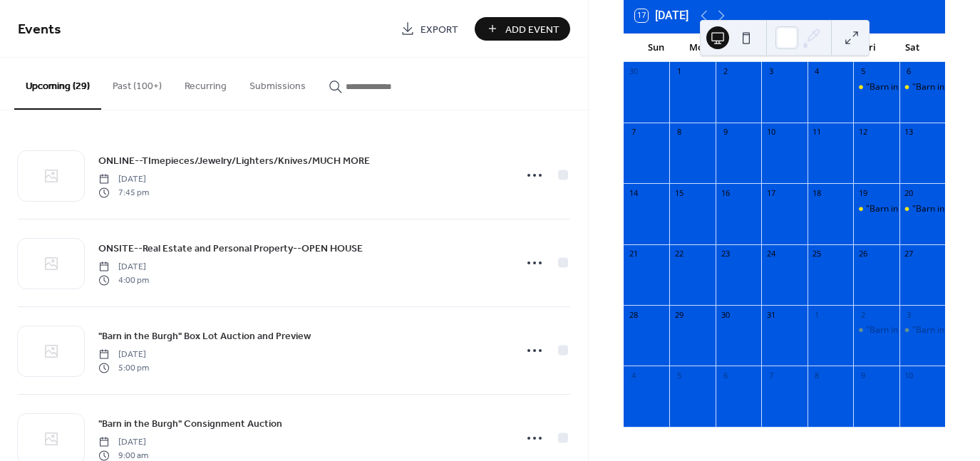 This screenshot has width=980, height=461. What do you see at coordinates (656, 48) in the screenshot?
I see `div: Sun` at bounding box center [656, 48].